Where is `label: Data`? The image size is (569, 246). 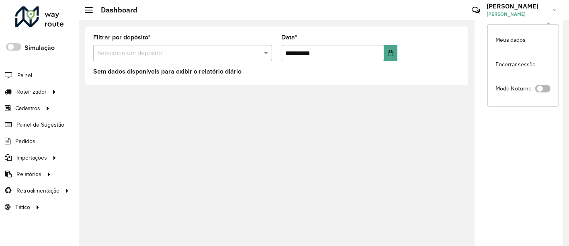
label: Data is located at coordinates (289, 37).